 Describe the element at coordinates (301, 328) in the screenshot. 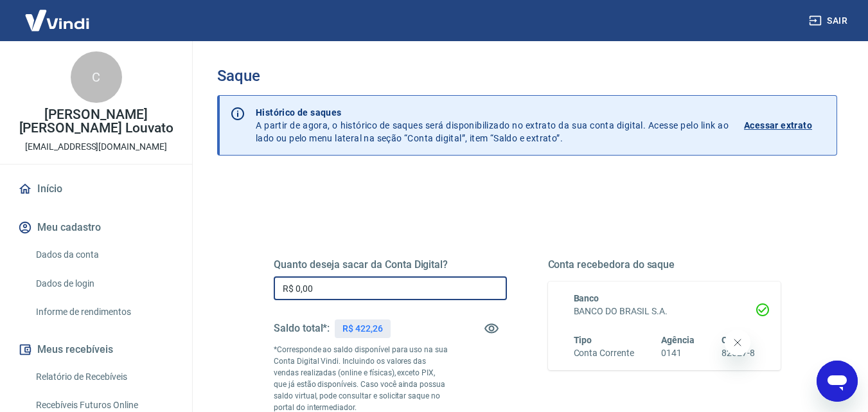

I see `h5: Saldo total*:` at that location.